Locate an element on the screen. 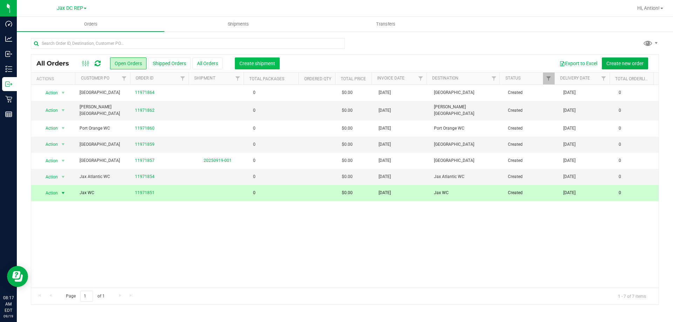  input: Search Order ID, Destination, Customer PO... is located at coordinates (188, 43).